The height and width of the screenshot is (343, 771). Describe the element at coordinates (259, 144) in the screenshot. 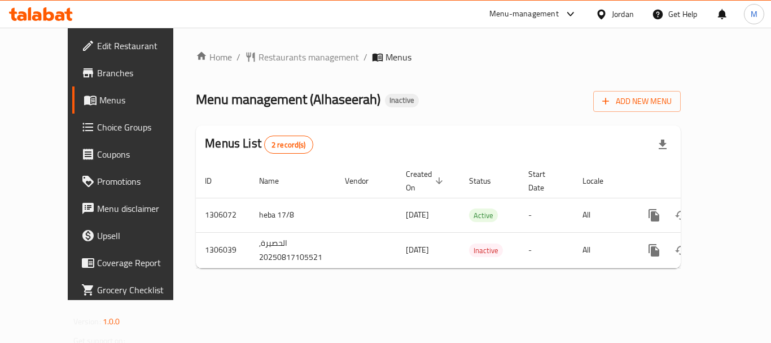

I see `h2: Menus List` at that location.